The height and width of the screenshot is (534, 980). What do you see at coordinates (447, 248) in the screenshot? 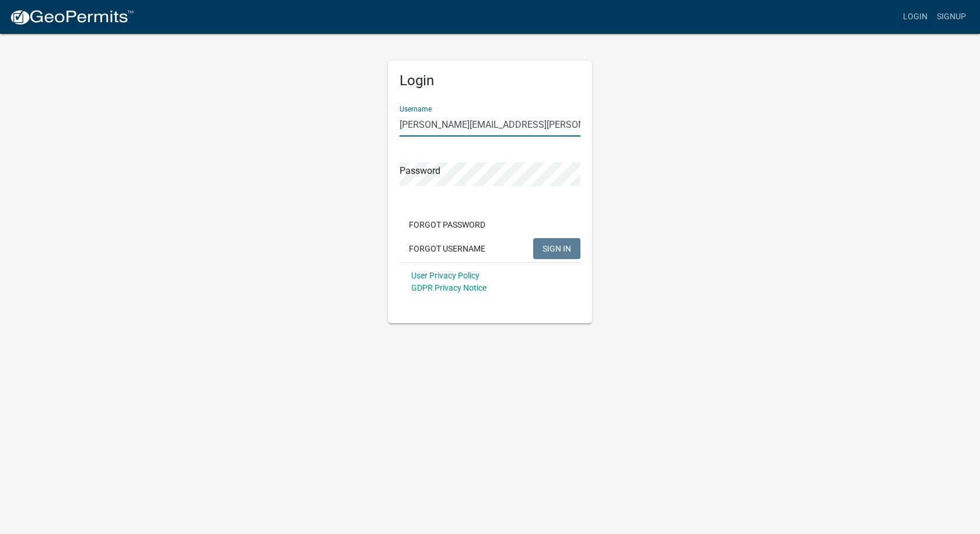
I see `button: Forgot Username` at bounding box center [447, 248].